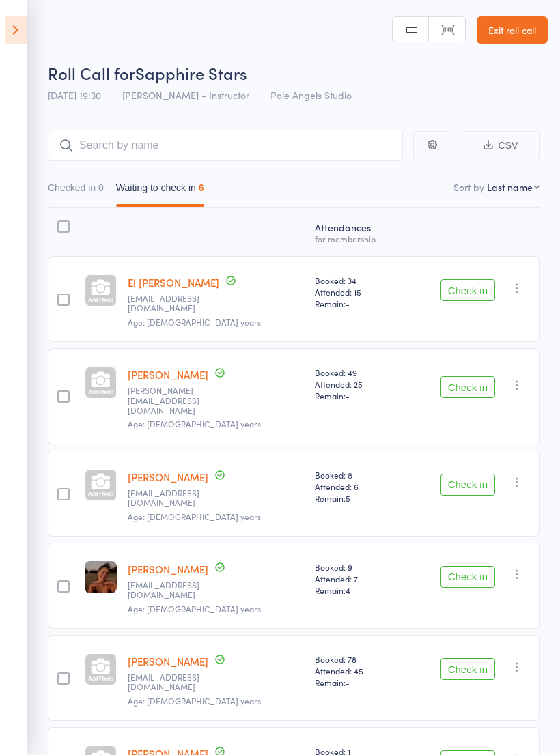 The image size is (560, 755). I want to click on span: Roll Call for, so click(92, 73).